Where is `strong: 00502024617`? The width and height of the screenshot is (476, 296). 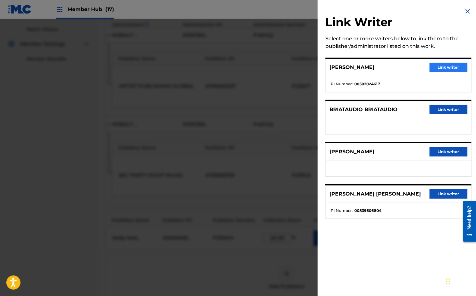
strong: 00502024617 is located at coordinates (367, 84).